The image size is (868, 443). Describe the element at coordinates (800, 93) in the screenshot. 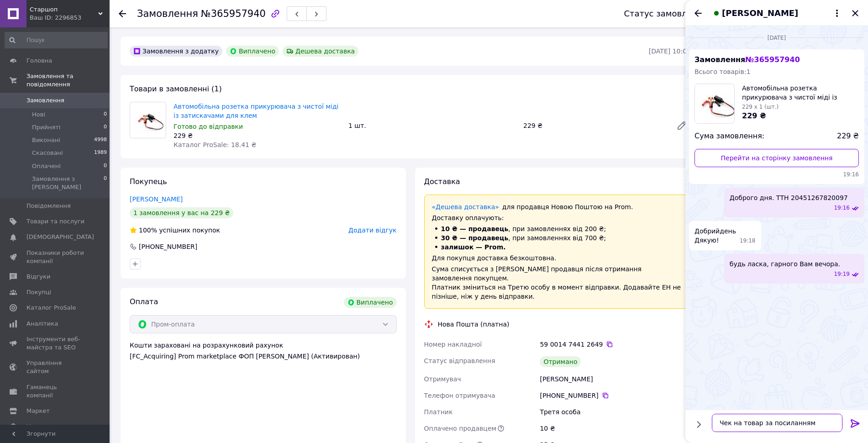

I see `span: Автомобільна розетка прикурювача з чистої міді із затискачами для клем` at that location.